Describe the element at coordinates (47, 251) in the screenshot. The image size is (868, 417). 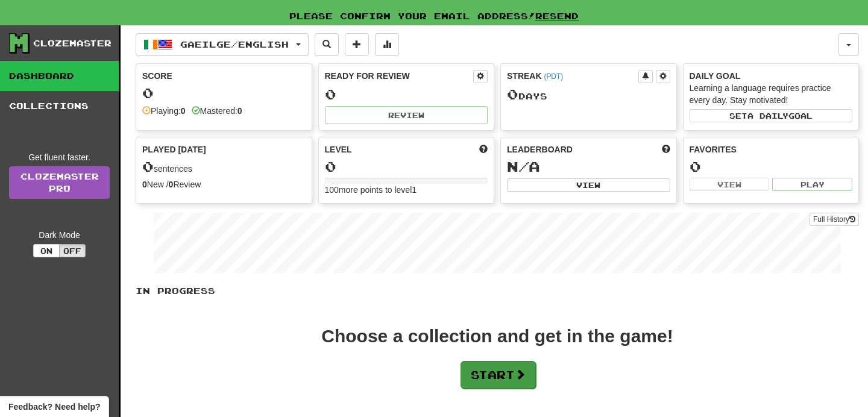
I see `button: On` at that location.